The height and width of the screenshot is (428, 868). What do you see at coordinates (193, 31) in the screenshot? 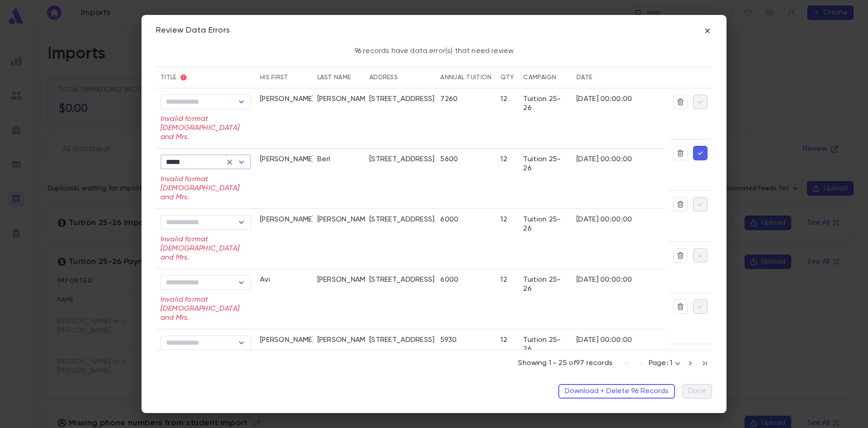
I see `div: Review Data Errors` at bounding box center [193, 31].